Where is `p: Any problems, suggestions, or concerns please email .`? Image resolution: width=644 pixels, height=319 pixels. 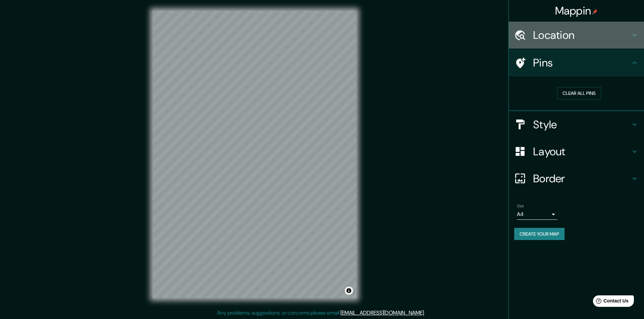 p: Any problems, suggestions, or concerns please email . is located at coordinates (321, 314).